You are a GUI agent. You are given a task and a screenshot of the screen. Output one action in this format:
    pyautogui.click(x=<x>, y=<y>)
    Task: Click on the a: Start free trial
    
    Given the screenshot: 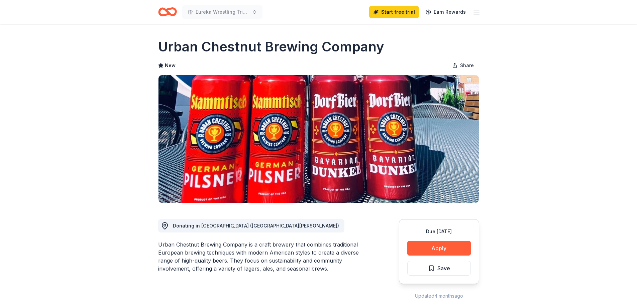 What is the action you would take?
    pyautogui.click(x=394, y=12)
    